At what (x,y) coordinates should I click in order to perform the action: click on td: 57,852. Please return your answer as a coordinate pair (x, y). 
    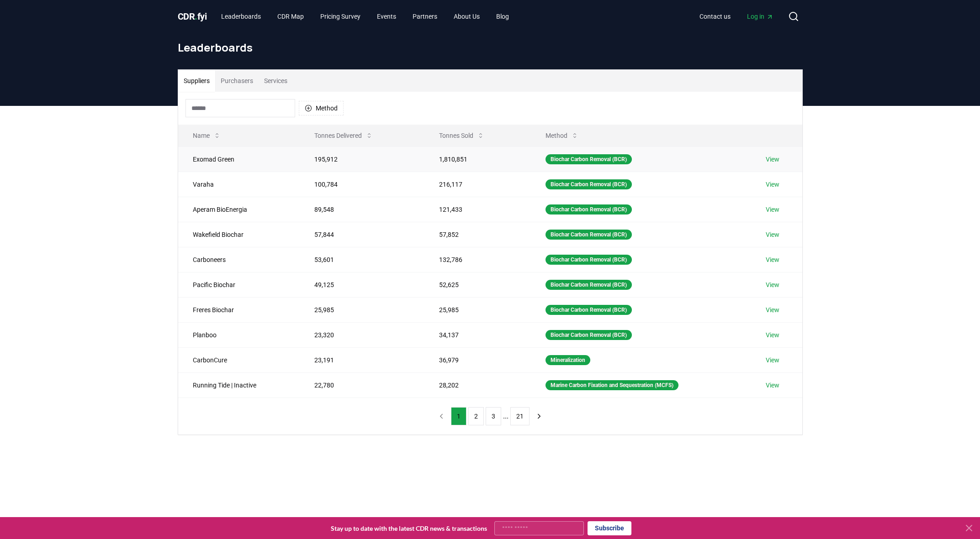
    Looking at the image, I should click on (477, 235).